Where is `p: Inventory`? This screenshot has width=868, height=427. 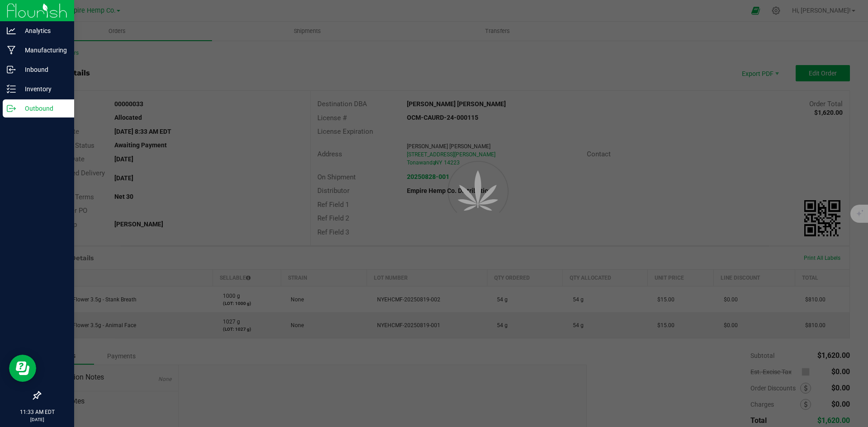 p: Inventory is located at coordinates (43, 89).